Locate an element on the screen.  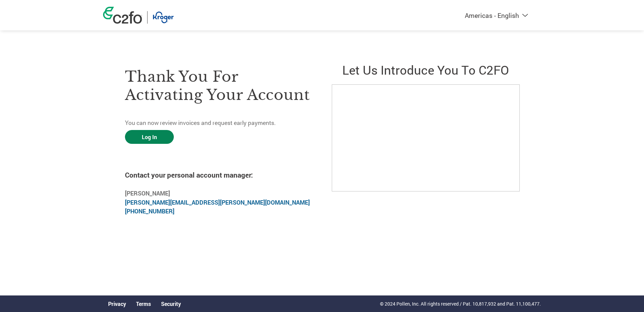
img: c2fo logo is located at coordinates (122, 15).